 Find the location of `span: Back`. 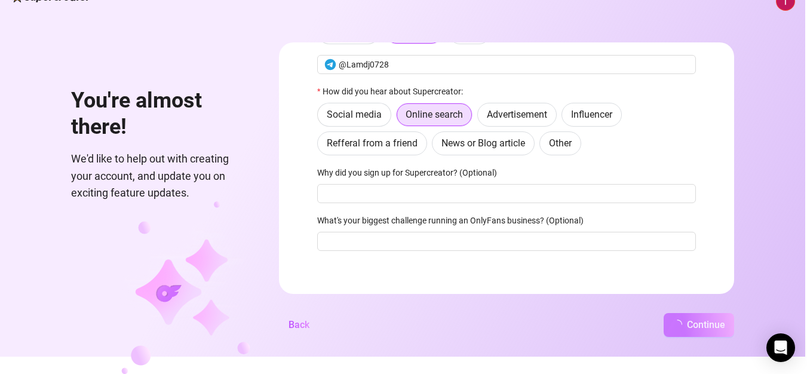

span: Back is located at coordinates (299, 325).